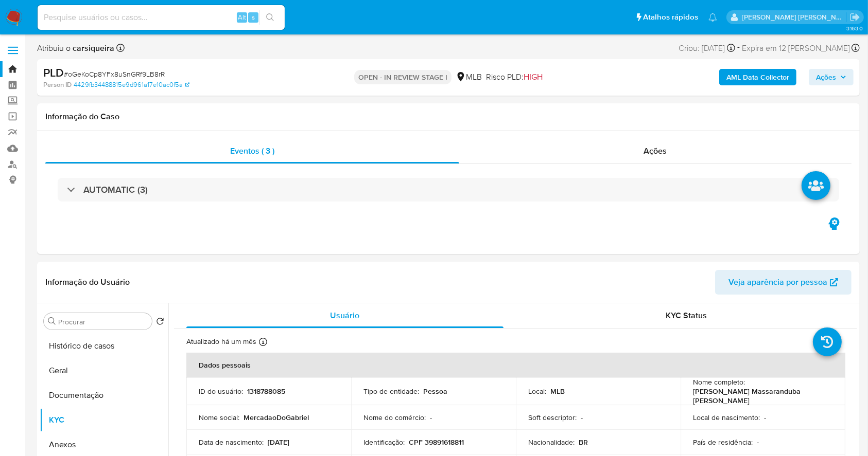 Image resolution: width=868 pixels, height=456 pixels. What do you see at coordinates (671, 17) in the screenshot?
I see `span: Atalhos rápidos` at bounding box center [671, 17].